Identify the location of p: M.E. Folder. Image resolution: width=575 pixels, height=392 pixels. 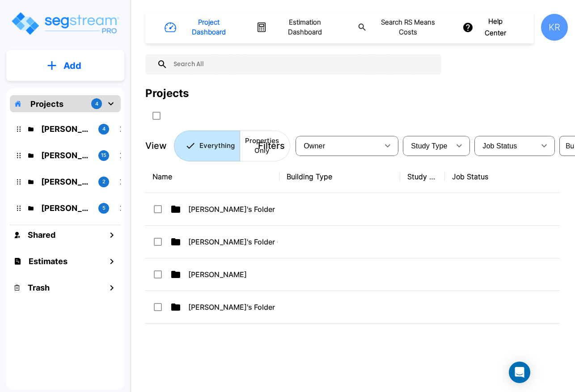
(66, 182).